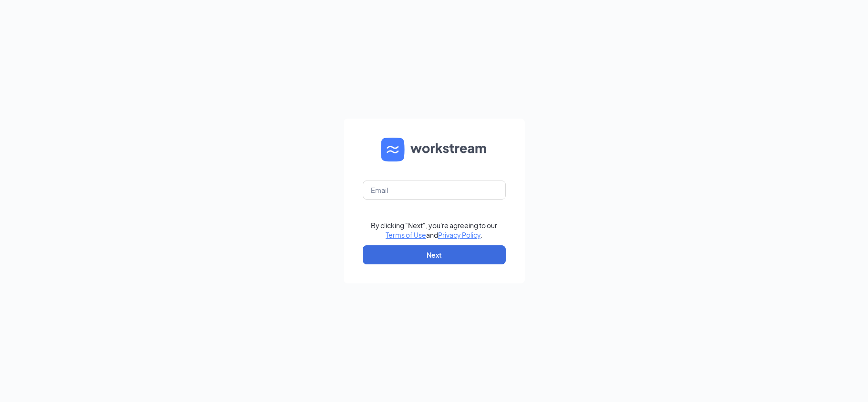 The image size is (868, 402). I want to click on div: By clicking "Next", you're agreeing to our and ., so click(434, 230).